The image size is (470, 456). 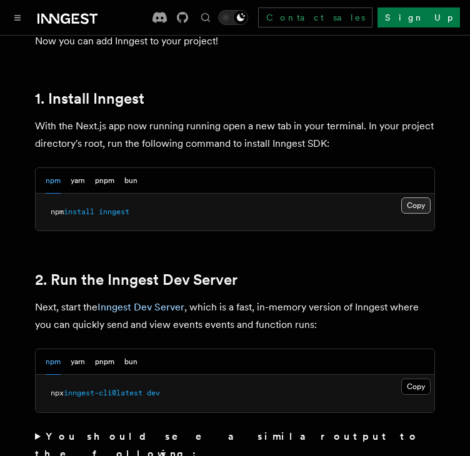 What do you see at coordinates (235, 135) in the screenshot?
I see `p: With the Next.js app now running running open a new tab in your terminal. In your project directo...` at bounding box center [235, 135].